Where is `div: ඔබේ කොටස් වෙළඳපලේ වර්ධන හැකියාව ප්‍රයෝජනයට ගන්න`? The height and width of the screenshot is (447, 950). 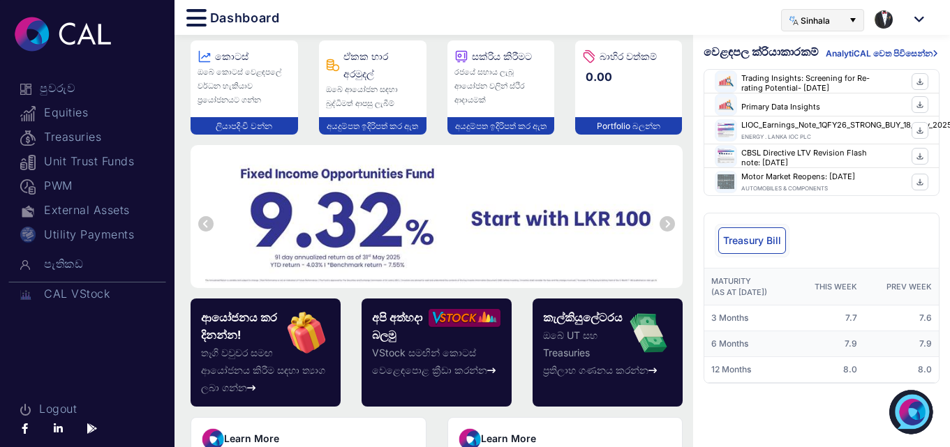 div: ඔබේ කොටස් වෙළඳපලේ වර්ධන හැකියාව ප්‍රයෝජනයට ගන්න is located at coordinates (244, 86).